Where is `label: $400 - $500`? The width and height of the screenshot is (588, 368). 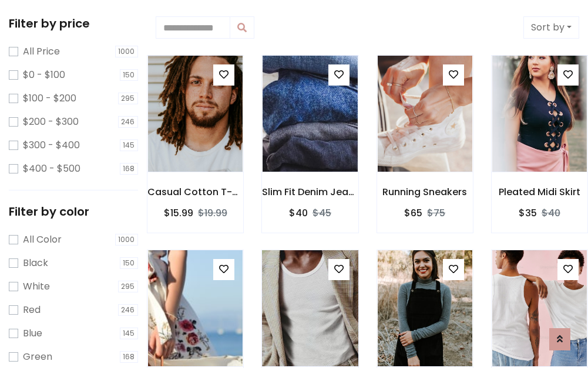
label: $400 - $500 is located at coordinates (52, 169).